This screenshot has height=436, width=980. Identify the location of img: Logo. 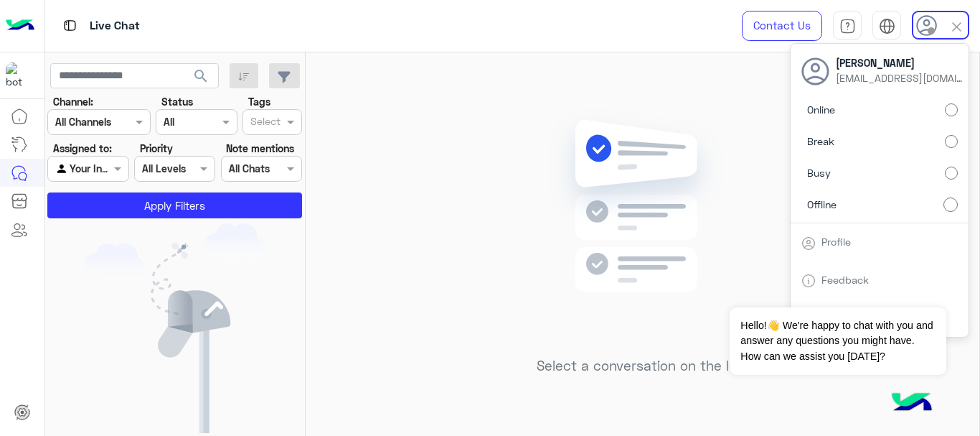
(20, 26).